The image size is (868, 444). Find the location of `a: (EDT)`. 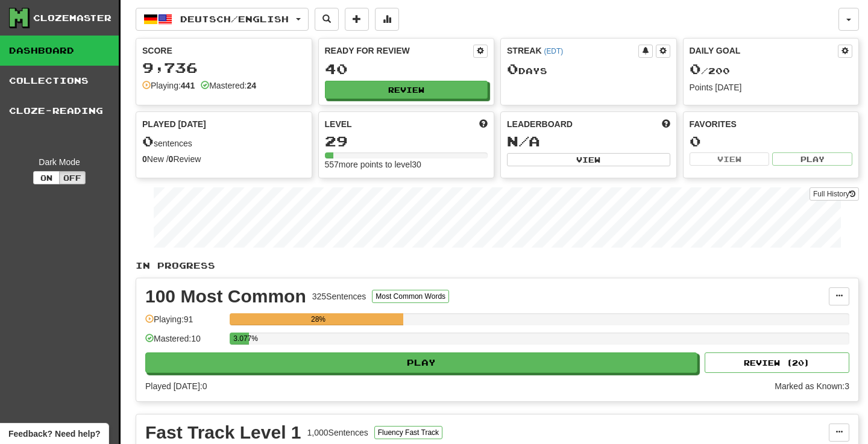

a: (EDT) is located at coordinates (553, 51).